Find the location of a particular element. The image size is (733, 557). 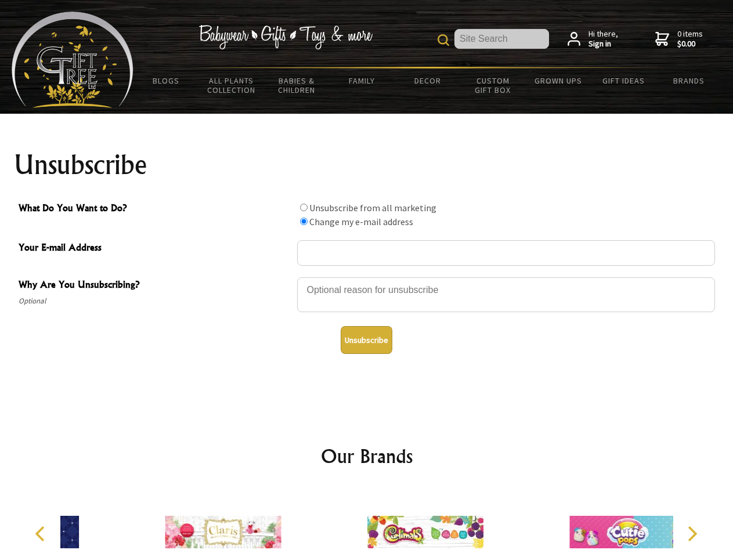

a: All Plants Collection is located at coordinates (232, 85).